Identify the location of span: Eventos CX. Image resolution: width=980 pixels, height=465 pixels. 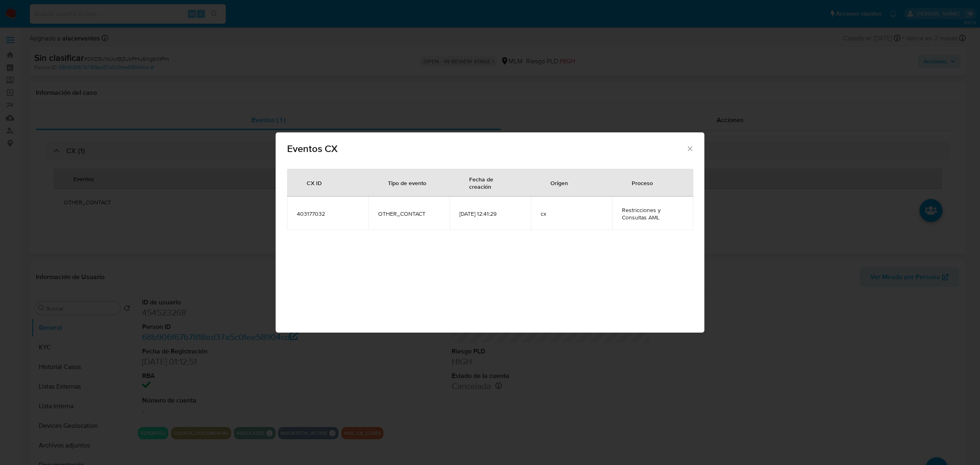
(486, 149).